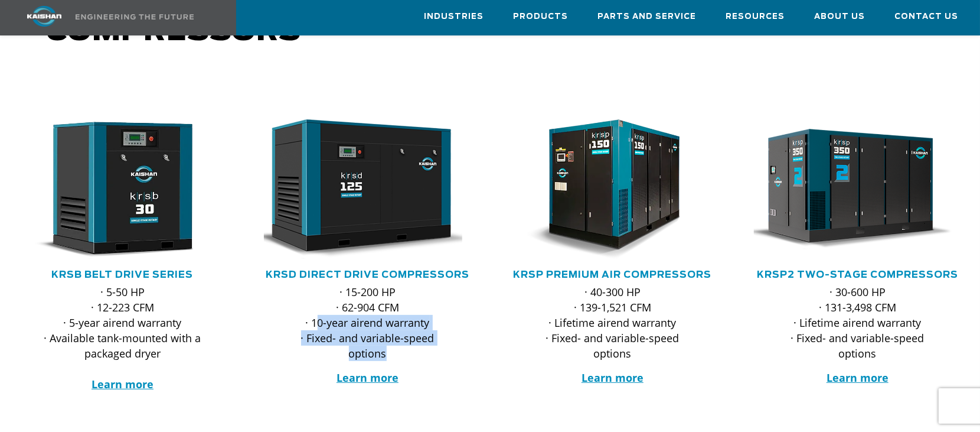 This screenshot has width=980, height=432. I want to click on p: · 5-50 HP · 12-223 CFM · 5-year airend warranty · Available tank-mounted with a packaged dryer, so click(122, 338).